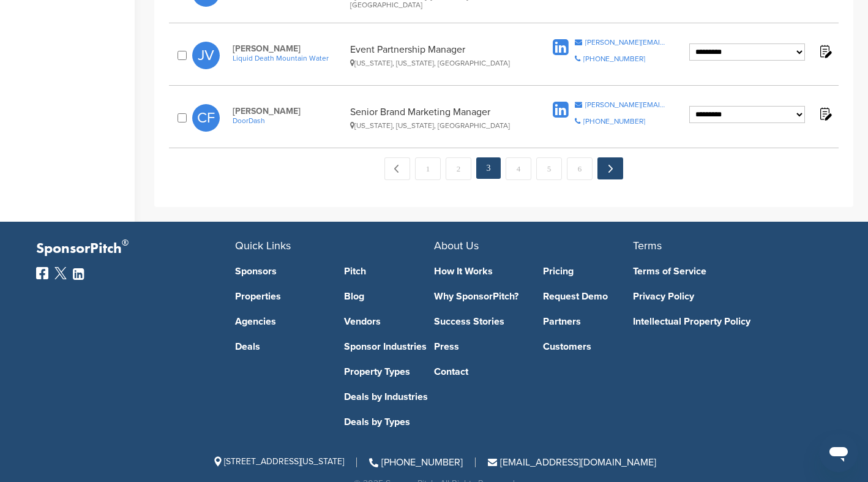 The height and width of the screenshot is (482, 868). Describe the element at coordinates (281, 297) in the screenshot. I see `a: Properties` at that location.